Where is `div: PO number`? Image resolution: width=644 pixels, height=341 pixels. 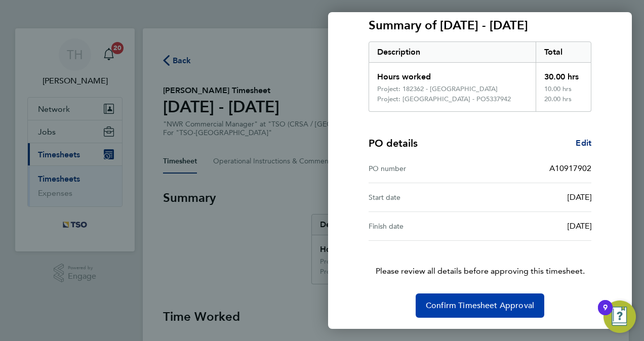
div: PO number is located at coordinates (424, 169).